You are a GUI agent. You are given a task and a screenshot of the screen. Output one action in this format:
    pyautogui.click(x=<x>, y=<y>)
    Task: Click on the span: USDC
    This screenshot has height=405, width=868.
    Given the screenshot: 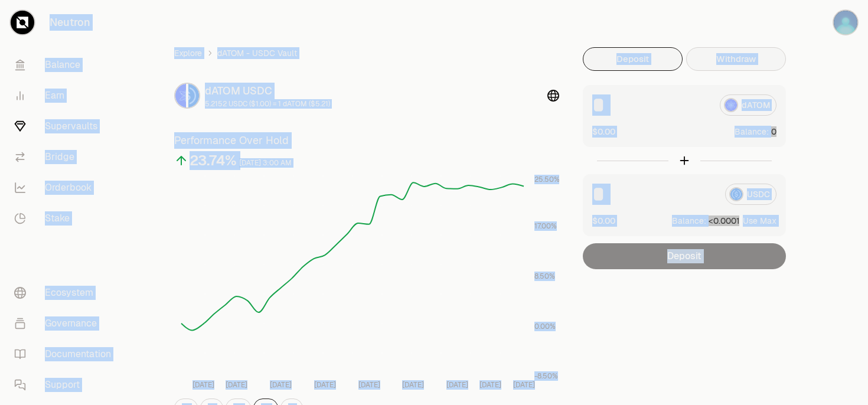 What is the action you would take?
    pyautogui.click(x=258, y=90)
    